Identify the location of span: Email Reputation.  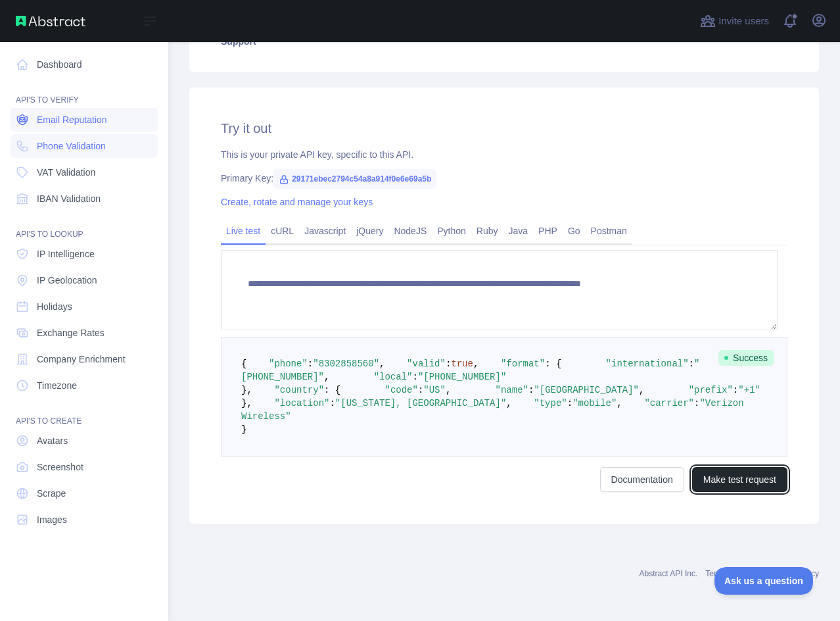
(72, 119).